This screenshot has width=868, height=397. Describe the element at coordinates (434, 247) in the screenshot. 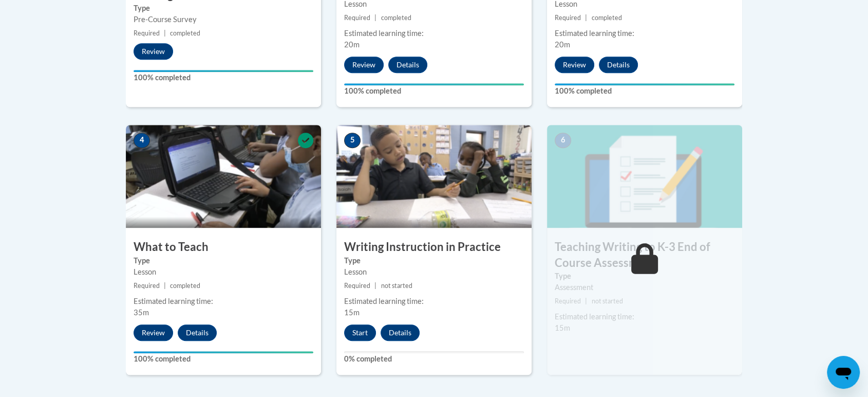

I see `h3: Writing Instruction in Practice` at that location.